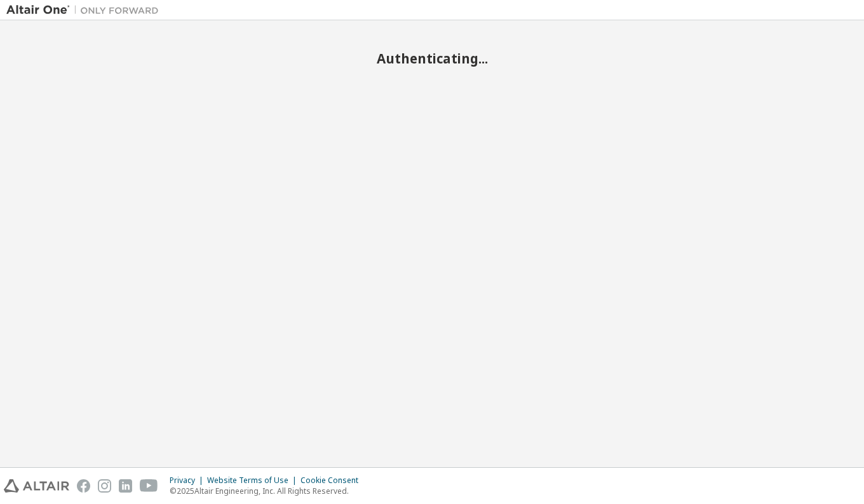  I want to click on img: youtube.svg, so click(149, 485).